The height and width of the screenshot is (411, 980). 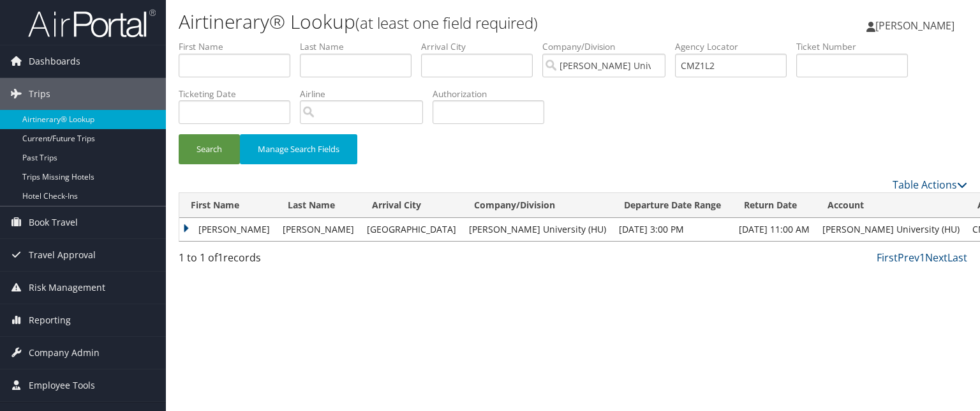 What do you see at coordinates (537, 205) in the screenshot?
I see `th: Company/Division` at bounding box center [537, 205].